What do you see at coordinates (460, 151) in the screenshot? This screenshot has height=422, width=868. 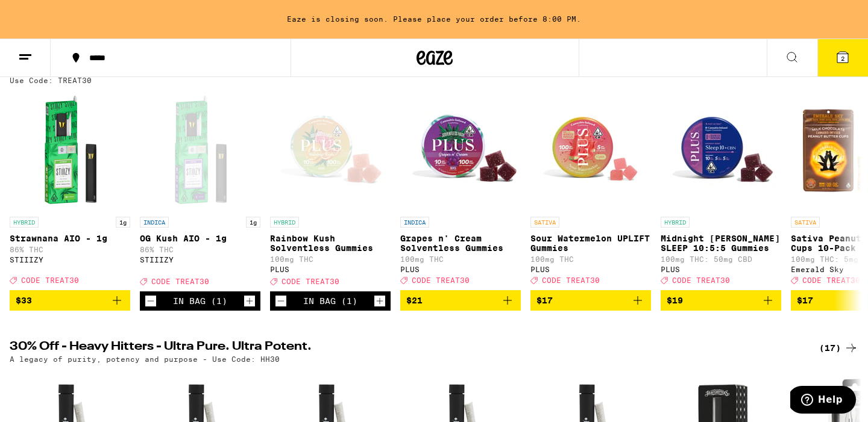 I see `img: PLUS - Grapes n' Cream Solventless Gummies` at bounding box center [460, 151].